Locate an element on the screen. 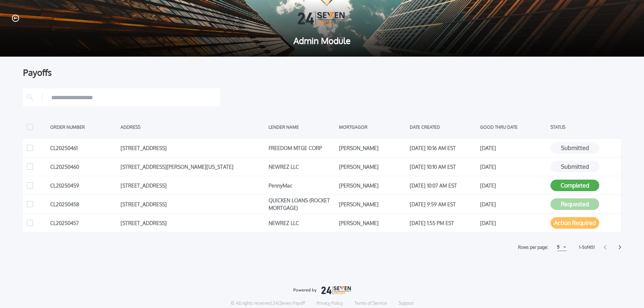  div: QUICKEN LOANS (ROCKET MORTGAGE) is located at coordinates (302, 204).